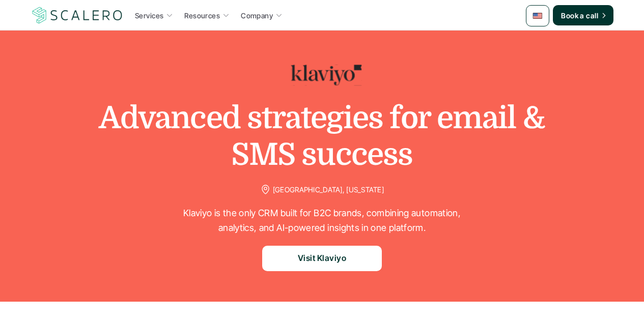 This screenshot has height=321, width=644. What do you see at coordinates (580, 15) in the screenshot?
I see `p: Book a call` at bounding box center [580, 15].